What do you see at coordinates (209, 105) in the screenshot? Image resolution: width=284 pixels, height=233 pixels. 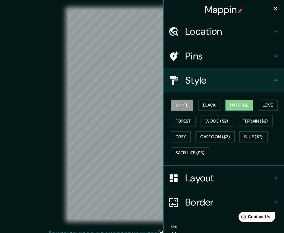 I see `button: Black` at bounding box center [209, 105].